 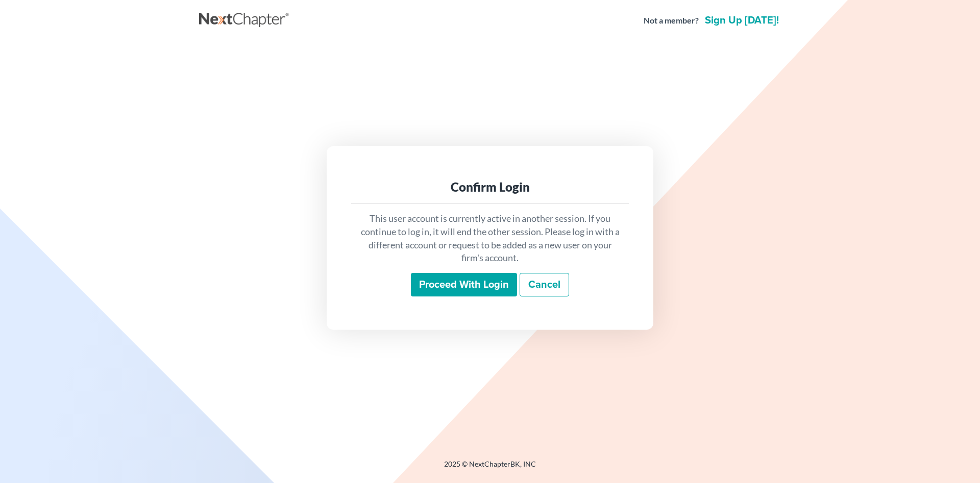 What do you see at coordinates (464, 285) in the screenshot?
I see `input: Proceed with login` at bounding box center [464, 285].